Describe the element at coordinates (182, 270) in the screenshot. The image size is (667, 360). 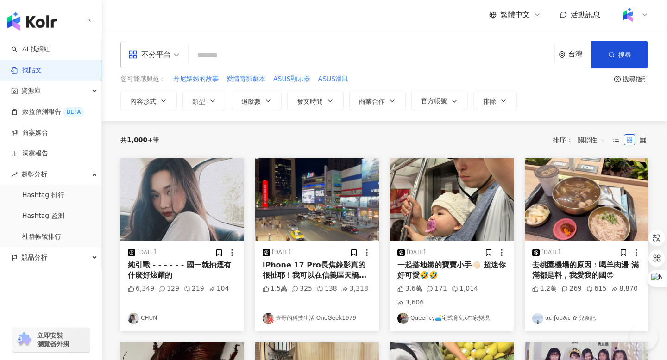
I see `div: 純引戰 - - - - - - 國一就抽煙有什麼好炫耀的` at that location.